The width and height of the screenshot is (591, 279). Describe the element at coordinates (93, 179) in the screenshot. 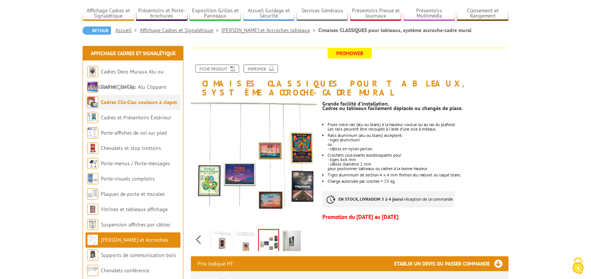

I see `img: Porte-visuels comptoirs` at that location.